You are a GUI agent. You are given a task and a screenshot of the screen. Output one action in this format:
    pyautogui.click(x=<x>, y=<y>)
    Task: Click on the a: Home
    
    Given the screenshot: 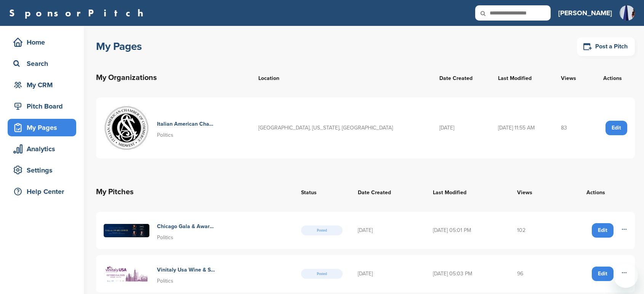 What is the action you would take?
    pyautogui.click(x=42, y=42)
    